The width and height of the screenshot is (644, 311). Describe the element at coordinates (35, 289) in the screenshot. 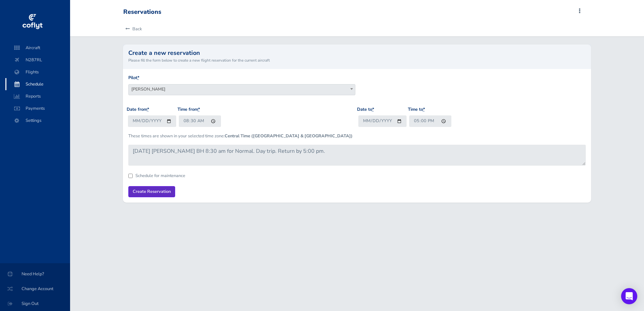

I see `span: Change Account` at that location.